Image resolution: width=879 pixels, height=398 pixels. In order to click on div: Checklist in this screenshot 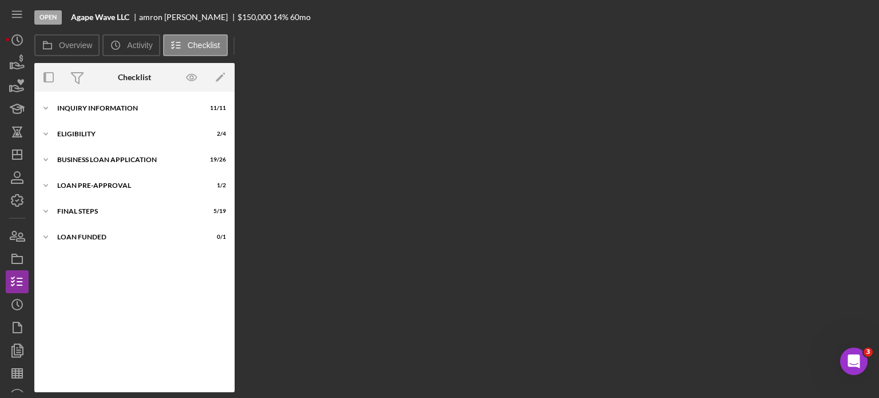, I will do `click(134, 77)`.